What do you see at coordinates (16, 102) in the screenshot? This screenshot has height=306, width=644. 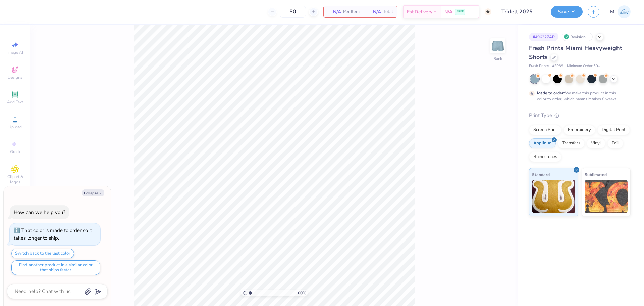 I see `span: Add Text` at bounding box center [16, 102].